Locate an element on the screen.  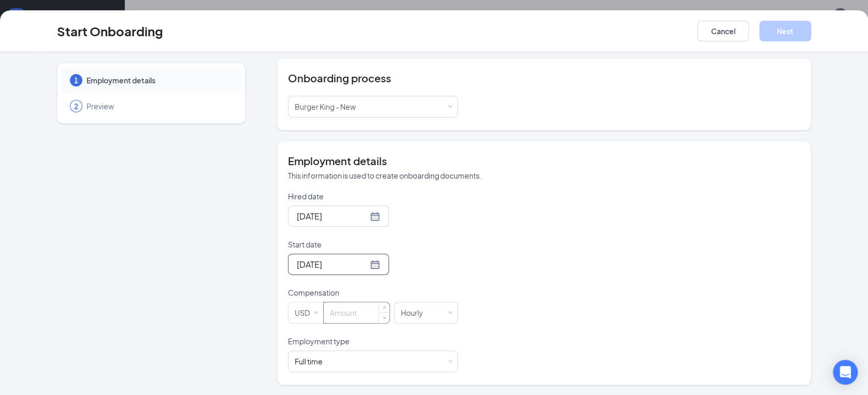
span: Preview is located at coordinates (159, 106).